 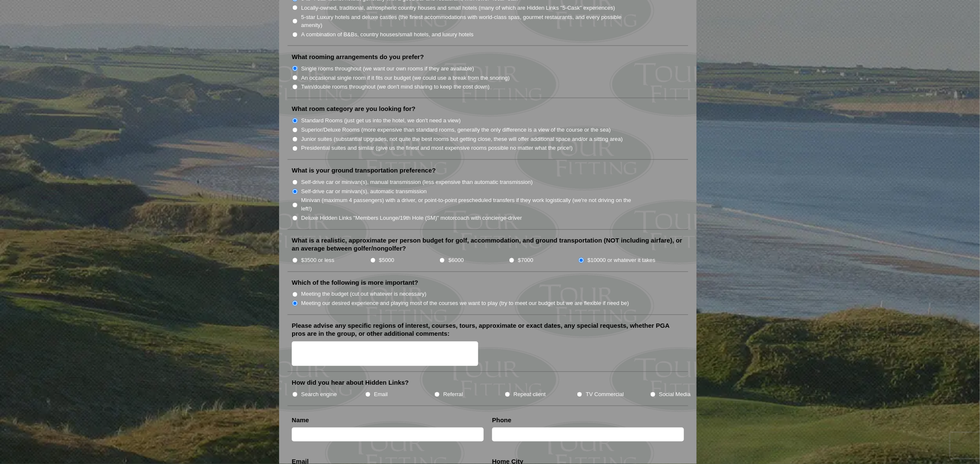 What do you see at coordinates (387, 261) in the screenshot?
I see `label: $5000` at bounding box center [387, 261].